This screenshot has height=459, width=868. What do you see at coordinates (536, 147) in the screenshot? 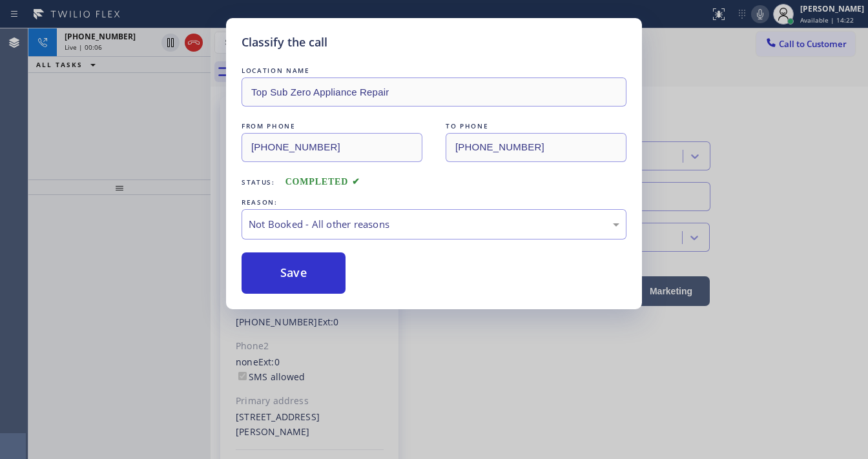
I see `input: To phone` at bounding box center [536, 147].